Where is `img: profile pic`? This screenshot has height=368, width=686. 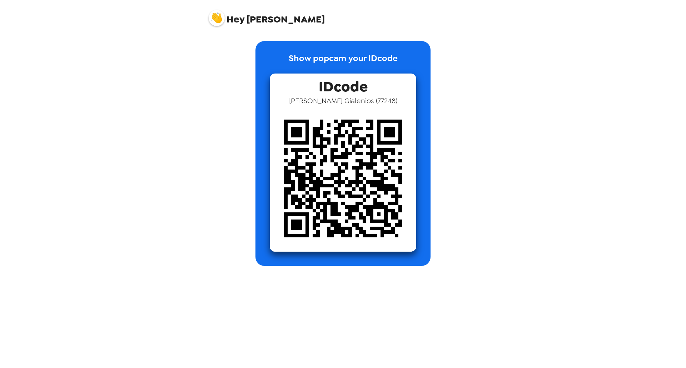 img: profile pic is located at coordinates (216, 18).